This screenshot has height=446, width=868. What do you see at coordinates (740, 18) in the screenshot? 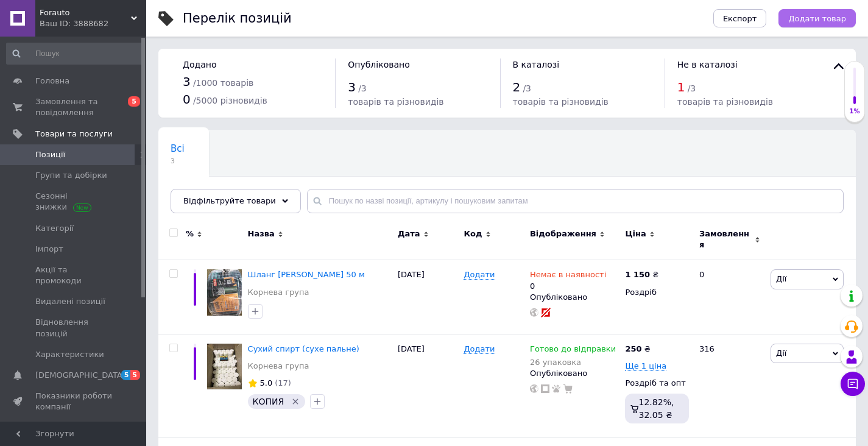
I see `span: Експорт` at bounding box center [740, 18].